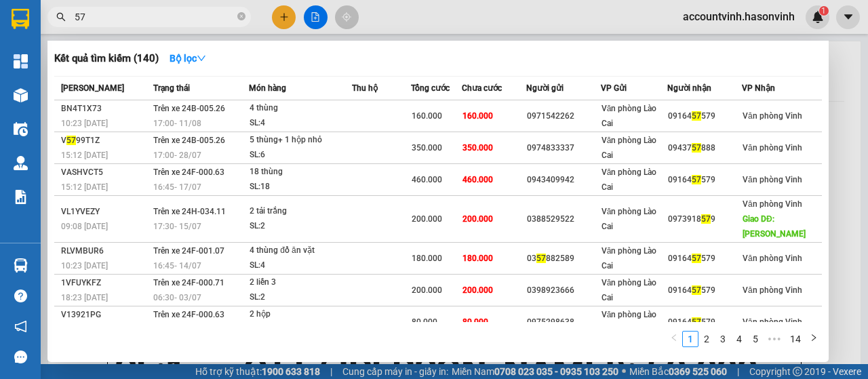 The width and height of the screenshot is (868, 379). I want to click on a: 3, so click(723, 339).